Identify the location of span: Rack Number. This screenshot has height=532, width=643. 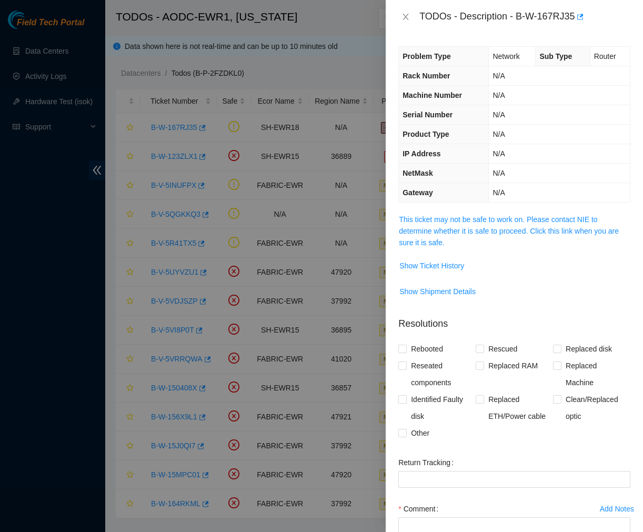
(427, 76).